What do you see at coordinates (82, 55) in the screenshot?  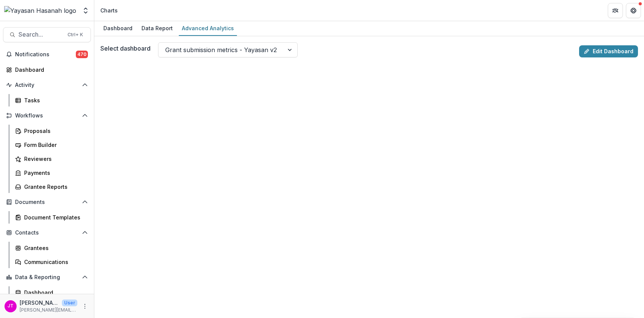 I see `span: 470` at bounding box center [82, 55].